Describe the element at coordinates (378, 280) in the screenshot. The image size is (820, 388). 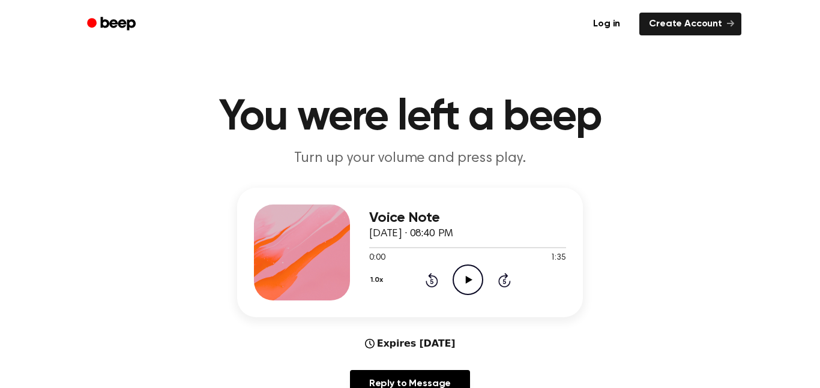
I see `button: 1.0x` at that location.